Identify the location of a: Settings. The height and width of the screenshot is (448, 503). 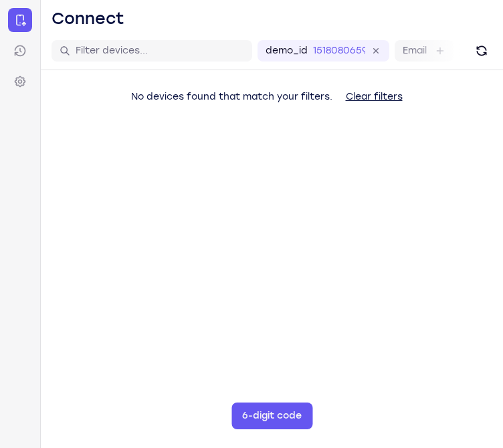
(20, 81).